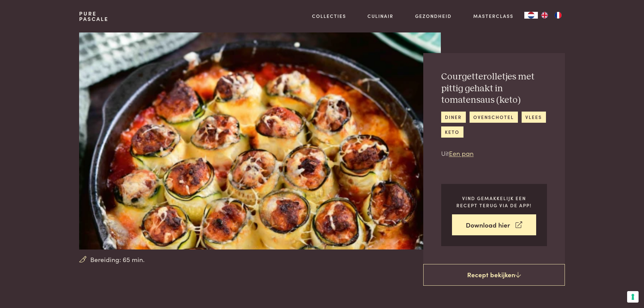 This screenshot has height=308, width=644. What do you see at coordinates (494, 202) in the screenshot?
I see `p: Vind gemakkelijk een recept terug via de app!` at bounding box center [494, 202].